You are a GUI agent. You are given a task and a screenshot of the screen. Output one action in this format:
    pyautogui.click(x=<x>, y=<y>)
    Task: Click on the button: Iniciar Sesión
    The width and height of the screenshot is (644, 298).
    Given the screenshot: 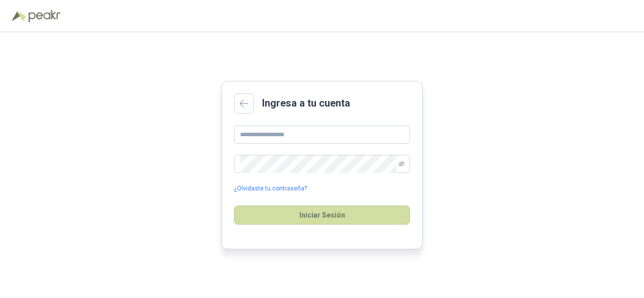 What is the action you would take?
    pyautogui.click(x=322, y=215)
    